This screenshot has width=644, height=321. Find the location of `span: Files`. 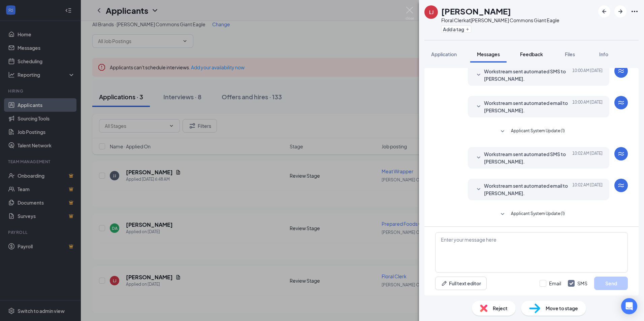

span: Files is located at coordinates (570, 54).